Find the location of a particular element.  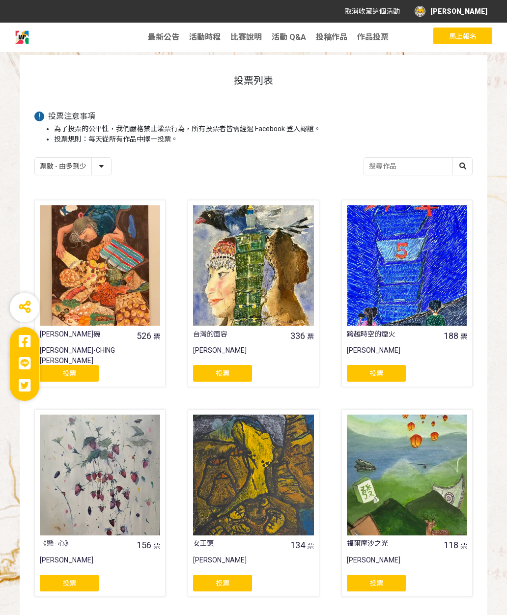

a: 比賽說明 is located at coordinates (246, 37).